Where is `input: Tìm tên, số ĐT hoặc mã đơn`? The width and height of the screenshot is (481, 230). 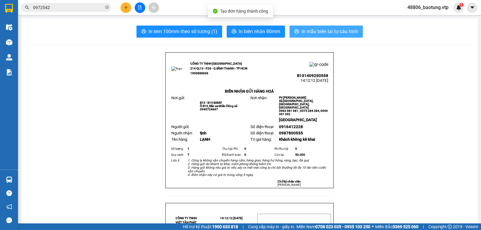
input: Tìm tên, số ĐT hoặc mã đơn is located at coordinates (69, 8).